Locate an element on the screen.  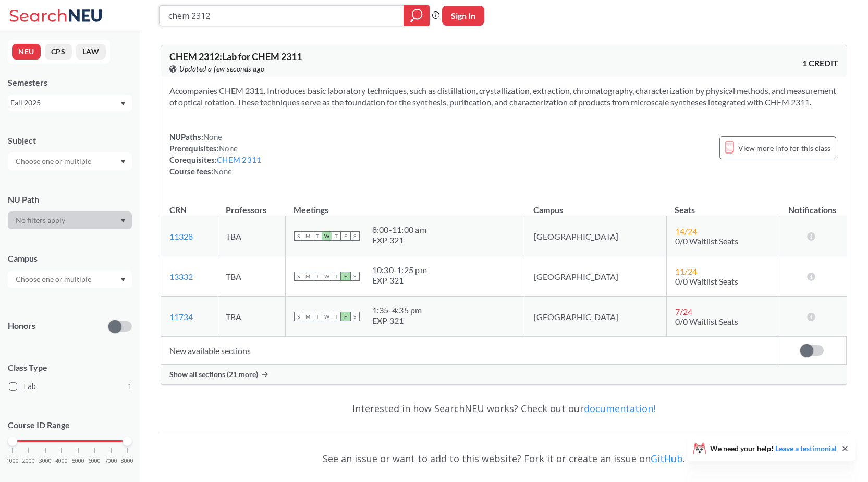
a: 13332 is located at coordinates (181, 276).